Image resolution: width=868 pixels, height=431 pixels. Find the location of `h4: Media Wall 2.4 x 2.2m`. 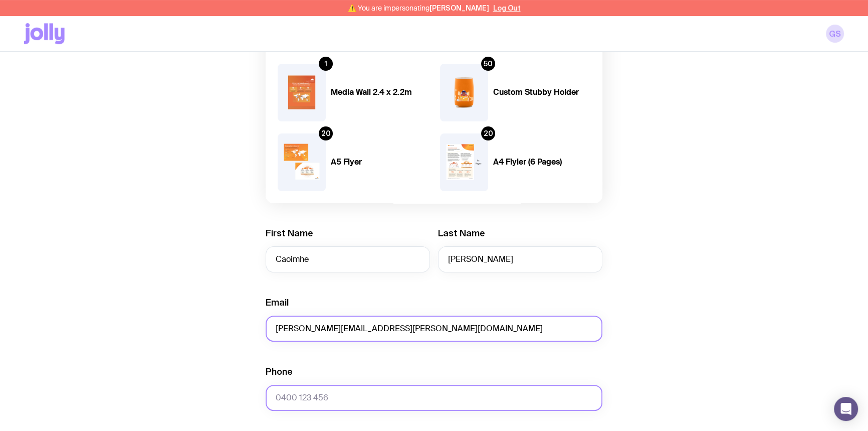

h4: Media Wall 2.4 x 2.2m is located at coordinates (380, 92).